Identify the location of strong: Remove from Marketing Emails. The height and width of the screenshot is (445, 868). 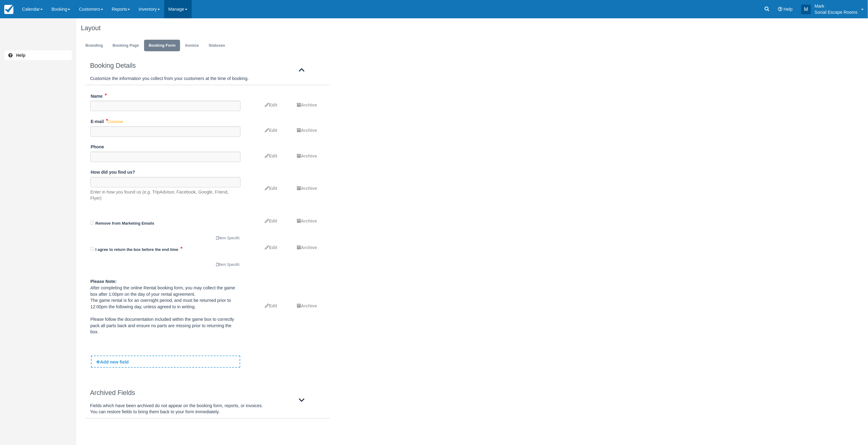
(125, 223).